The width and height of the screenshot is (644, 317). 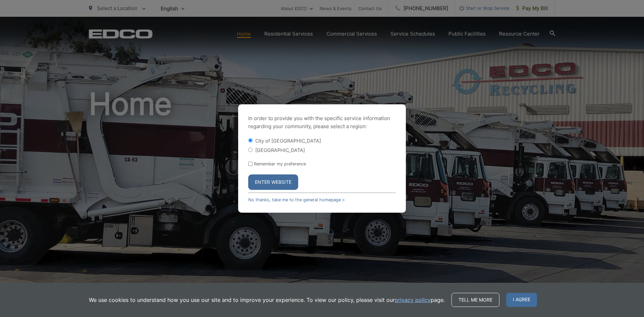 What do you see at coordinates (273, 182) in the screenshot?
I see `button: Enter Website` at bounding box center [273, 182].